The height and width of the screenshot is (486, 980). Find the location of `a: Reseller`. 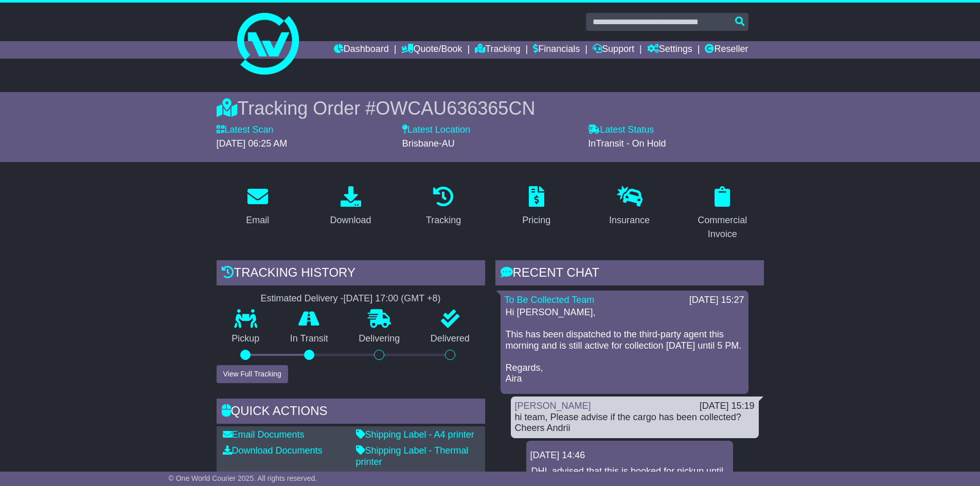

a: Reseller is located at coordinates (726, 50).